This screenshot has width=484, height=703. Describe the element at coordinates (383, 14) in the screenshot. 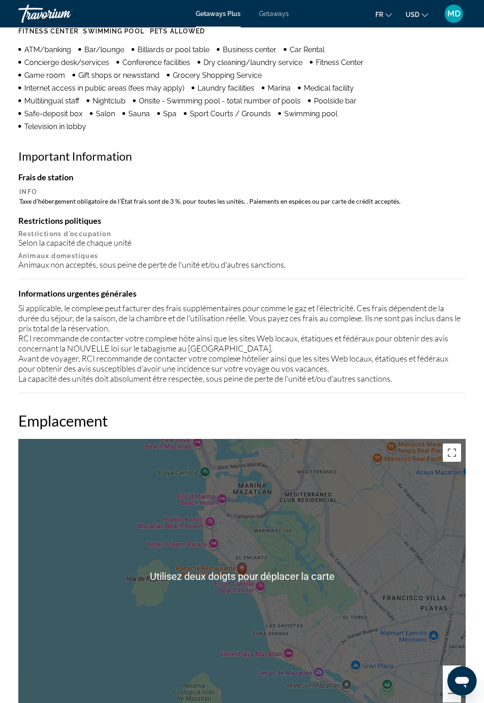

I see `button: Change language` at that location.